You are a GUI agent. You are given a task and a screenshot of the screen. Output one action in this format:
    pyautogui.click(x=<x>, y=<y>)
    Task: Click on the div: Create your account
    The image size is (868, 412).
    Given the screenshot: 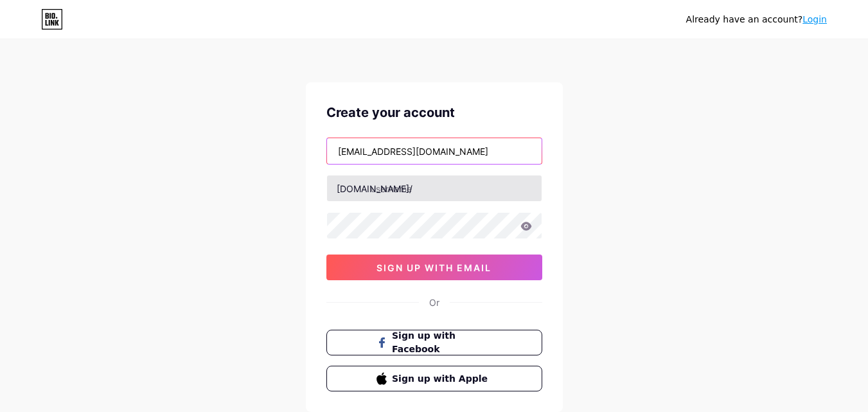 What is the action you would take?
    pyautogui.click(x=435, y=112)
    